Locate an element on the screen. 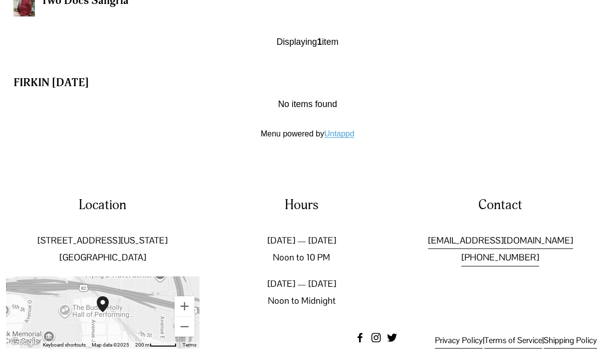 This screenshot has height=364, width=603. a: Facebook is located at coordinates (360, 338).